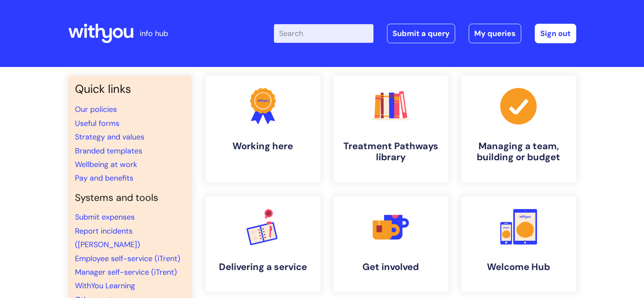 Image resolution: width=644 pixels, height=298 pixels. I want to click on a: Treatment Pathways library, so click(390, 129).